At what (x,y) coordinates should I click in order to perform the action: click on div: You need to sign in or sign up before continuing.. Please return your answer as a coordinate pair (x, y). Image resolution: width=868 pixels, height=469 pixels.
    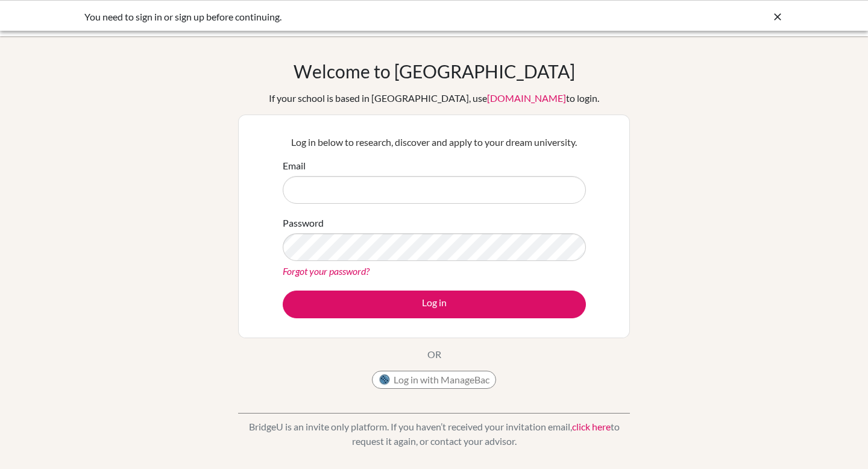
    Looking at the image, I should click on (343, 17).